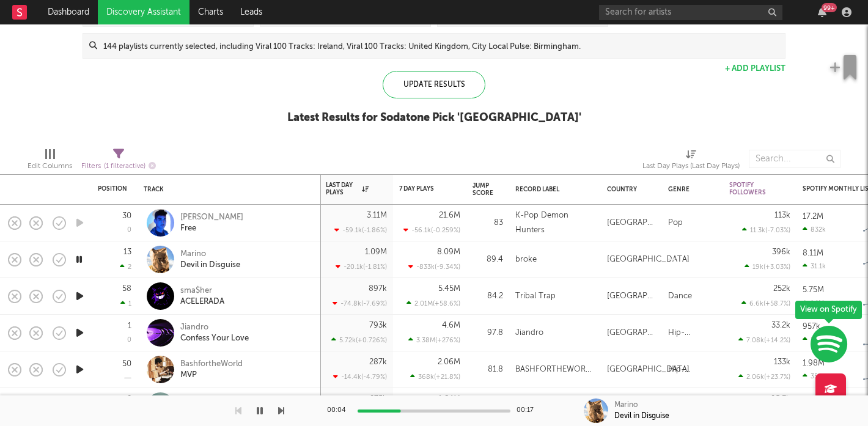  Describe the element at coordinates (434, 266) in the screenshot. I see `div: -833k ( -9.34 % )` at that location.